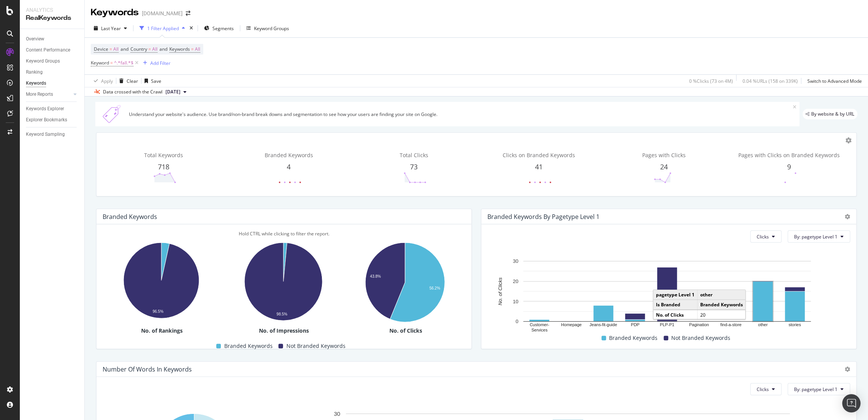  I want to click on text: 0, so click(517, 321).